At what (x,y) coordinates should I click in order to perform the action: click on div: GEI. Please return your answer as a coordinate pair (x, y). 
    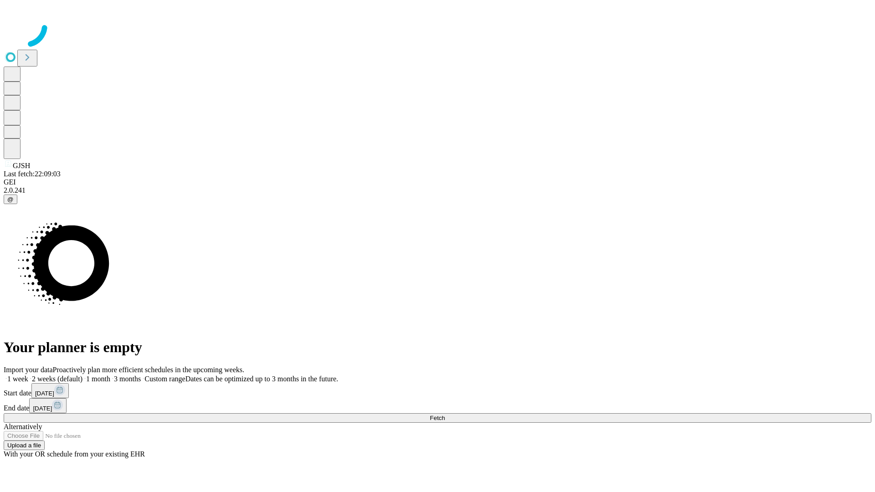
    Looking at the image, I should click on (438, 182).